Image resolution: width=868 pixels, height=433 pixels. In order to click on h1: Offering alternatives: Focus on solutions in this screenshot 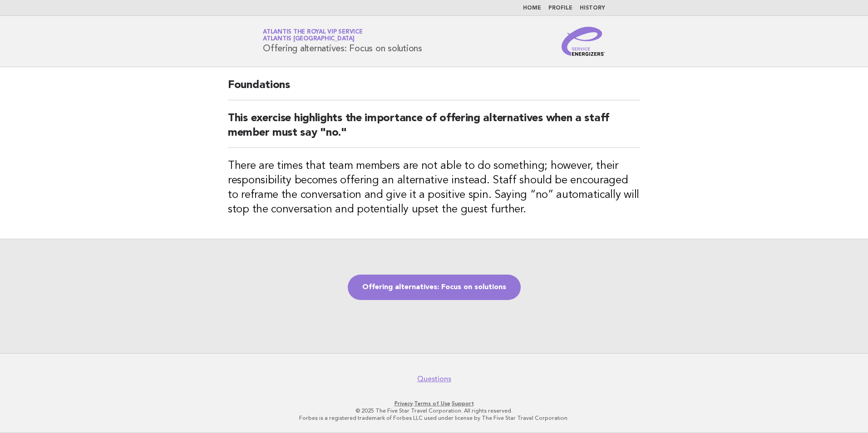, I will do `click(342, 41)`.